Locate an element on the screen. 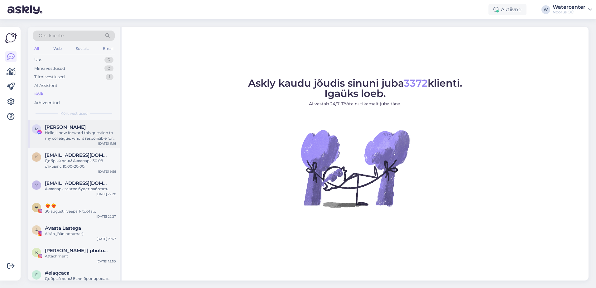 This screenshot has height=288, width=596. img: Askly Logo is located at coordinates (11, 38).